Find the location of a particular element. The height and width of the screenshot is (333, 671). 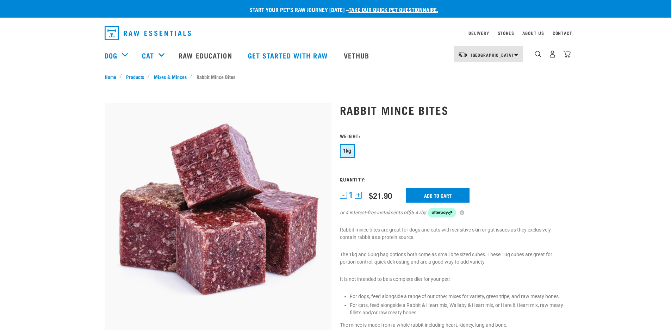

span: 1kg is located at coordinates (347, 151).